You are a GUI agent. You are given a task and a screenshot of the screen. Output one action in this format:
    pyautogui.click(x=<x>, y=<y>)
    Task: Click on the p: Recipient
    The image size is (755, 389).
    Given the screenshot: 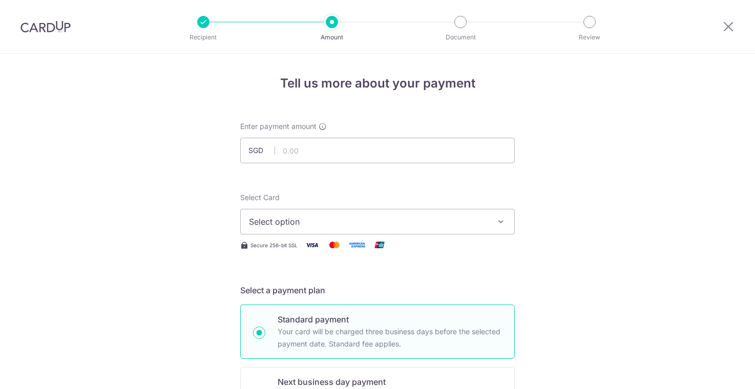 What is the action you would take?
    pyautogui.click(x=203, y=37)
    